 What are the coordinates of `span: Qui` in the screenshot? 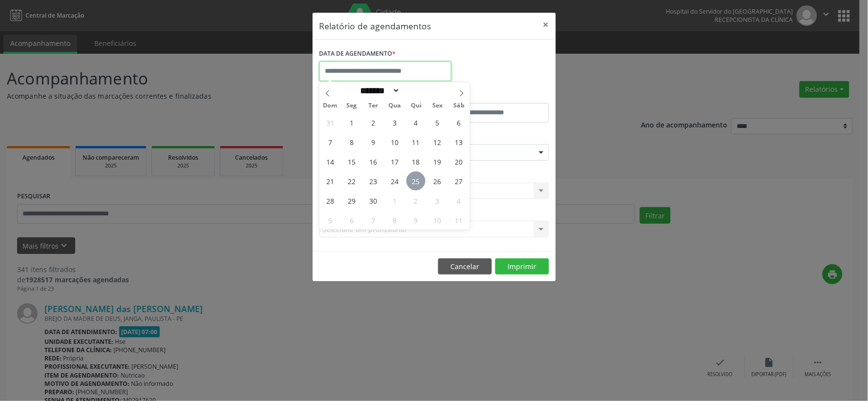 It's located at (416, 106).